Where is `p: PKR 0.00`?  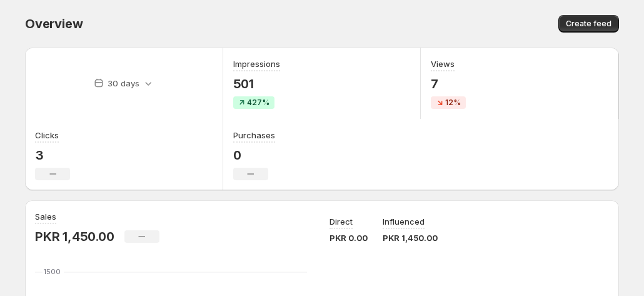
p: PKR 0.00 is located at coordinates (348, 237).